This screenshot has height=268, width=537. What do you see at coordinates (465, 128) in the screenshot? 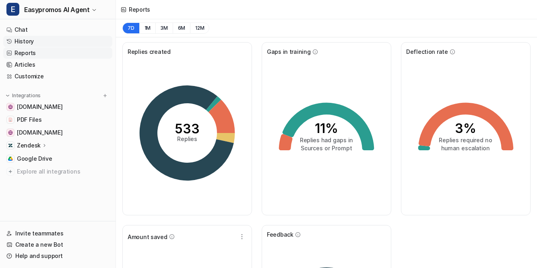
I see `tspan: 3%` at bounding box center [465, 128].